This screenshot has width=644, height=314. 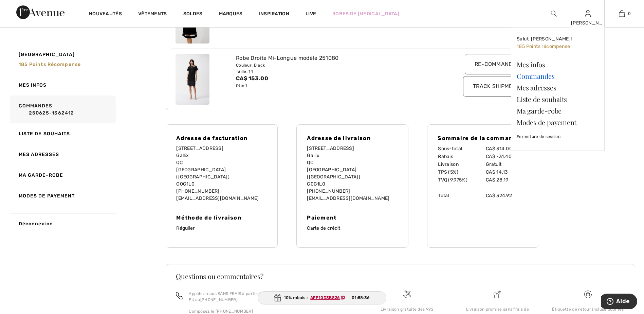 I want to click on p: Régulier, so click(x=222, y=228).